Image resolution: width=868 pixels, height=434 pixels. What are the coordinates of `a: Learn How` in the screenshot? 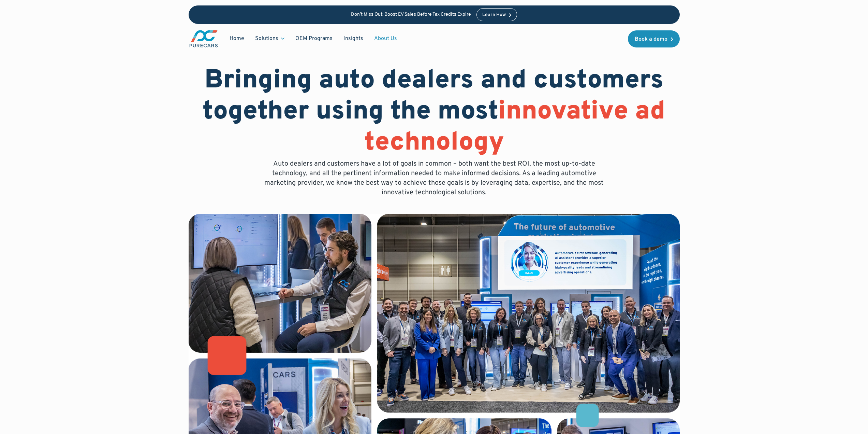 It's located at (497, 15).